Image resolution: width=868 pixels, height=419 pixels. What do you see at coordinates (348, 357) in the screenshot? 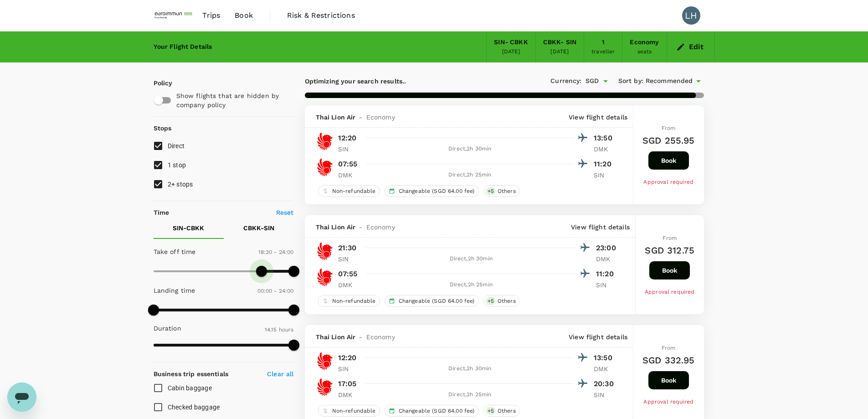
I see `p: 12:20` at bounding box center [348, 357].